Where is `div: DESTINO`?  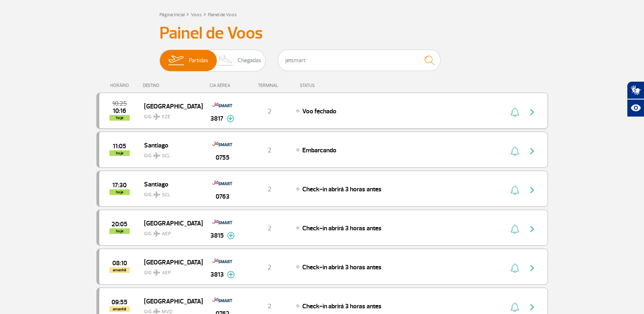 div: DESTINO is located at coordinates (172, 85).